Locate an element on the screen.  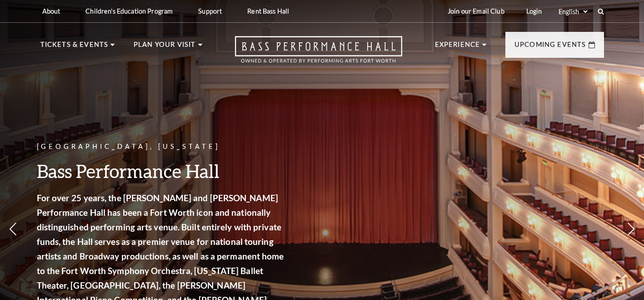
p: Children's Education Program is located at coordinates (129, 11).